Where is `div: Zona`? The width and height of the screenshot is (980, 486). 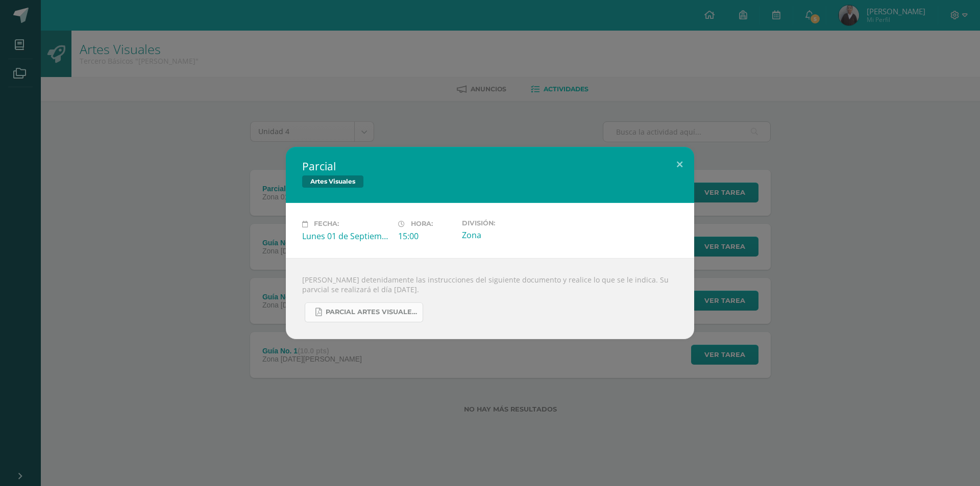
div: Zona is located at coordinates (505, 236).